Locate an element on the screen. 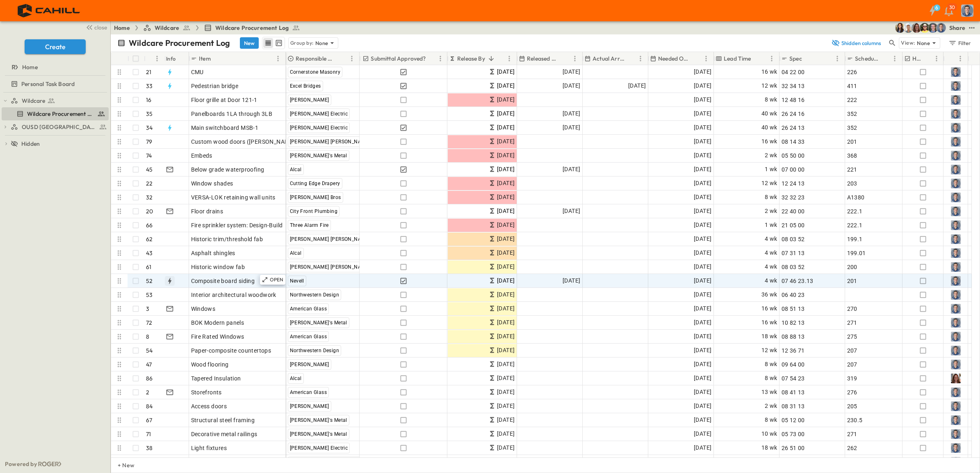 The width and height of the screenshot is (980, 473). img: Hunter Mahan (hmahan@cahill-sf.com) is located at coordinates (908, 28).